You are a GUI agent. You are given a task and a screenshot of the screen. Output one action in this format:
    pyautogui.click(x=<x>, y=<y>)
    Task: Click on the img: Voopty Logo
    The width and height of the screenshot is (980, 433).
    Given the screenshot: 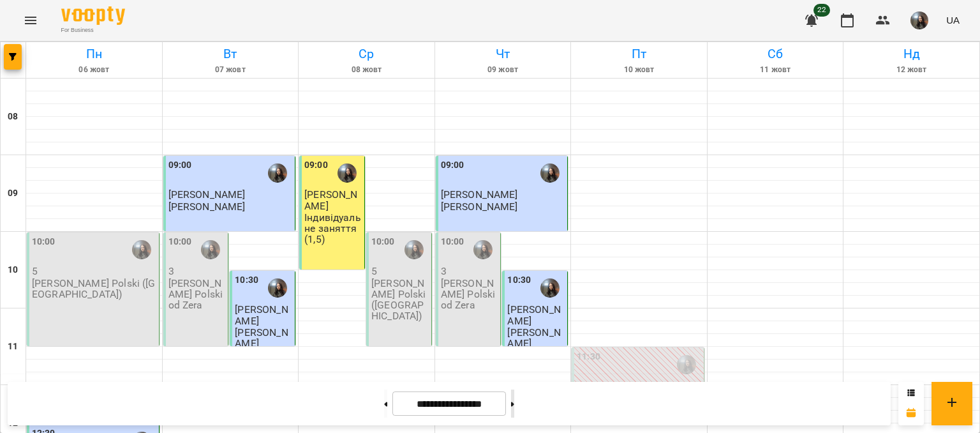 What is the action you would take?
    pyautogui.click(x=93, y=15)
    